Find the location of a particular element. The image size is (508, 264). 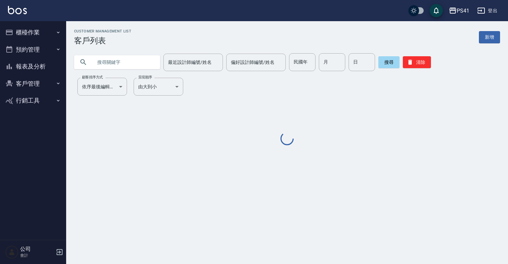

h3: 客戶列表 is located at coordinates (102, 41).